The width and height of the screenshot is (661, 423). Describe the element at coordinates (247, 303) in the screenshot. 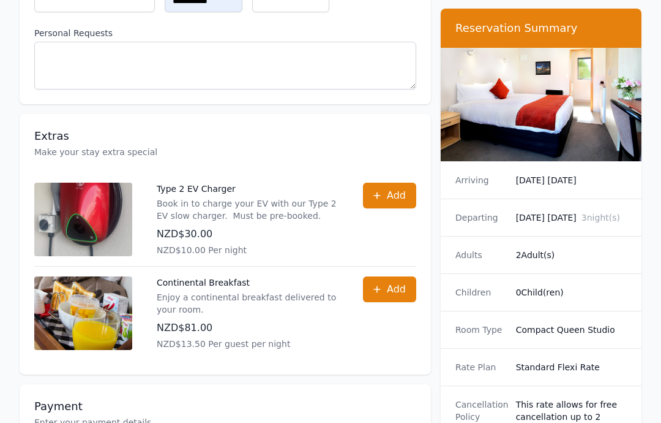

I see `p: Enjoy a continental breakfast delivered to your room.` at that location.